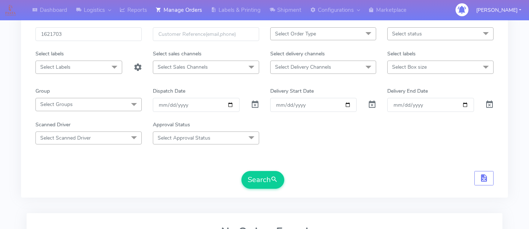  What do you see at coordinates (42, 91) in the screenshot?
I see `label: Group` at bounding box center [42, 91].